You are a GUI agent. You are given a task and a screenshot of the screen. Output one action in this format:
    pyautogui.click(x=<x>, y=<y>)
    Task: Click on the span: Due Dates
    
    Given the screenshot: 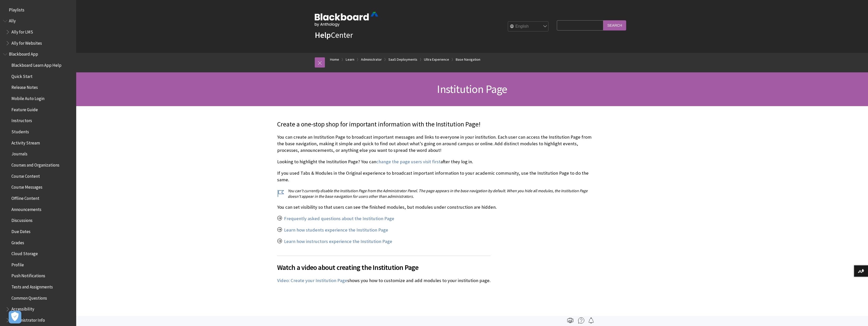 What is the action you would take?
    pyautogui.click(x=21, y=231)
    